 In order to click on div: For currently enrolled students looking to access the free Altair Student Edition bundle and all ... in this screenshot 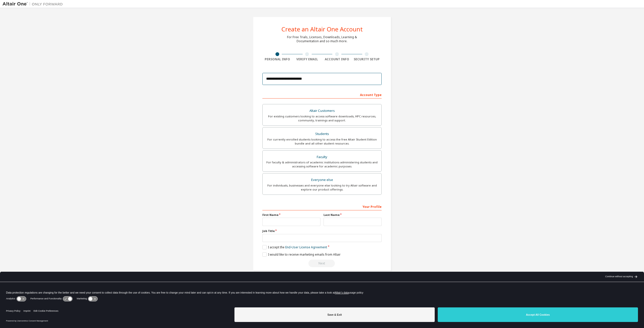, I will do `click(322, 141)`.